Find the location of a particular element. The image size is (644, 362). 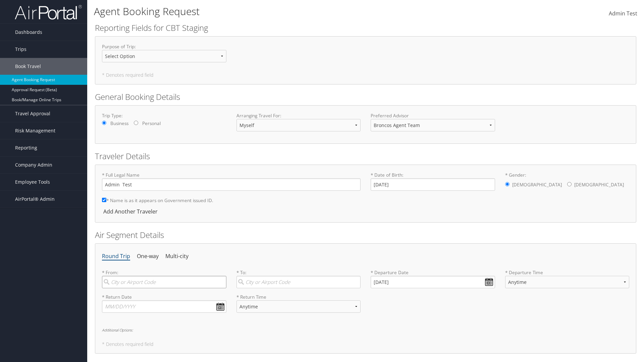

label: Purpose of Trip : is located at coordinates (164, 55).